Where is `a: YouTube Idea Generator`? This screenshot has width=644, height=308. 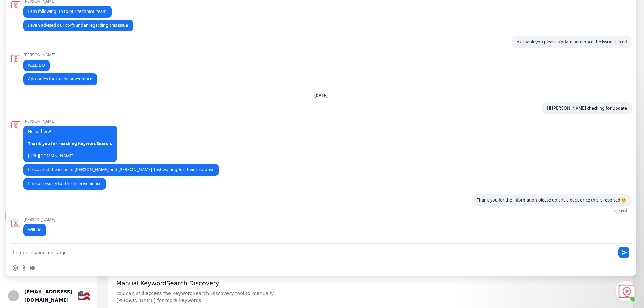
a: YouTube Idea Generator is located at coordinates (49, 80).